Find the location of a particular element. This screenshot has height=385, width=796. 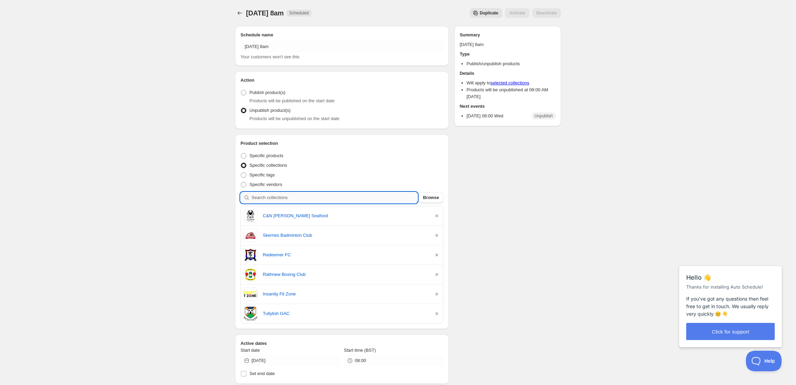

span: Duplicate is located at coordinates (489, 13).